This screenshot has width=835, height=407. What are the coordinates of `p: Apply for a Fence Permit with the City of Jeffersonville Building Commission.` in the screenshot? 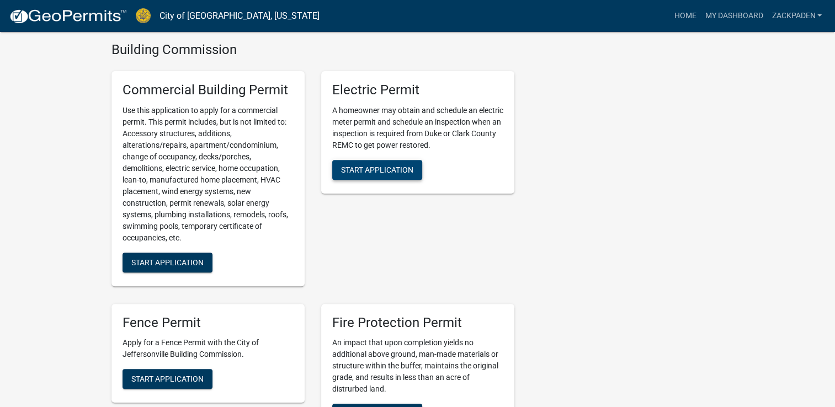 It's located at (208, 349).